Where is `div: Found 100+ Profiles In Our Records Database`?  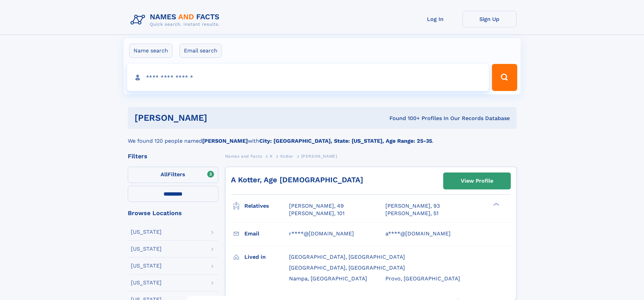
div: Found 100+ Profiles In Our Records Database is located at coordinates (404, 118).